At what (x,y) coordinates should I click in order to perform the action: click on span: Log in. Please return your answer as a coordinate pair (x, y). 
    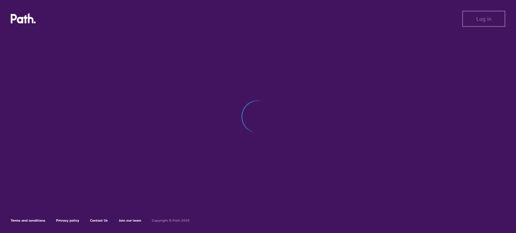
    Looking at the image, I should click on (483, 19).